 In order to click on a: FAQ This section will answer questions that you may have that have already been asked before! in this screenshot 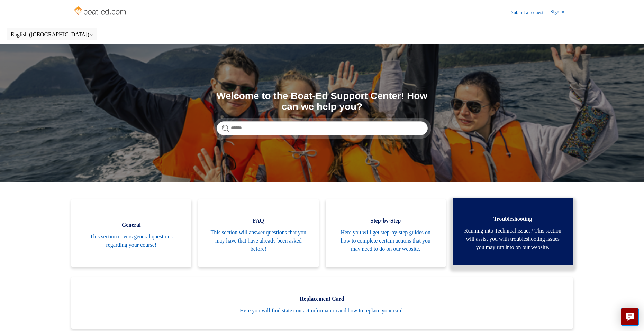, I will do `click(259, 234)`.